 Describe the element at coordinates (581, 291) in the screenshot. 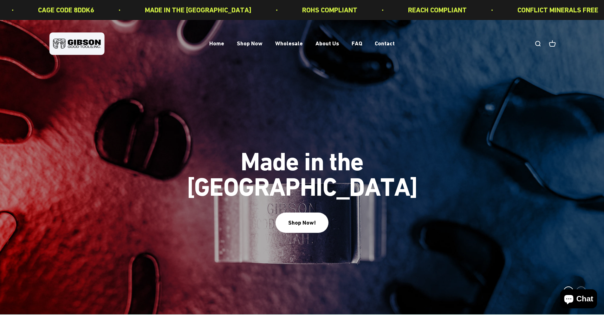

I see `button: 2` at that location.